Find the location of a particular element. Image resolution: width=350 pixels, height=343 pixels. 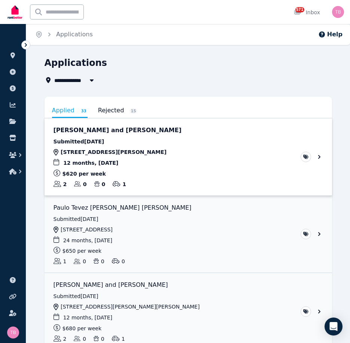

h1: Applications is located at coordinates (76, 63).